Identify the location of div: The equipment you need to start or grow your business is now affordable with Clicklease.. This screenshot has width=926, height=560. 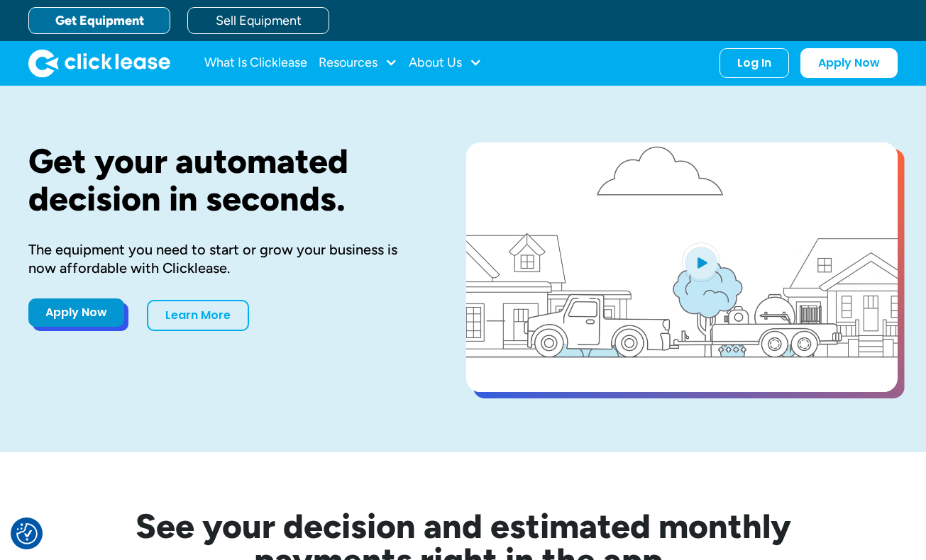
(224, 259).